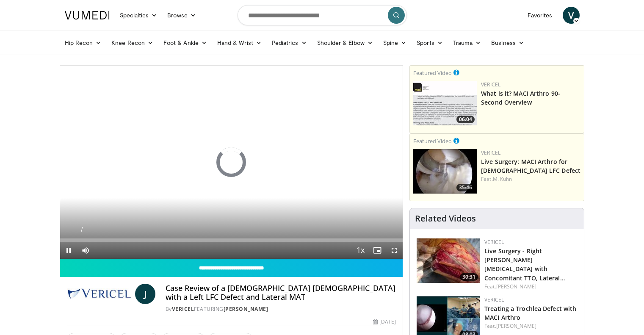 The image size is (644, 335). Describe the element at coordinates (445, 171) in the screenshot. I see `img: eb023345-1e2d-4374-a840-ddbc99f8c97c.150x105_q85_crop-smart_upscale.jpg` at that location.